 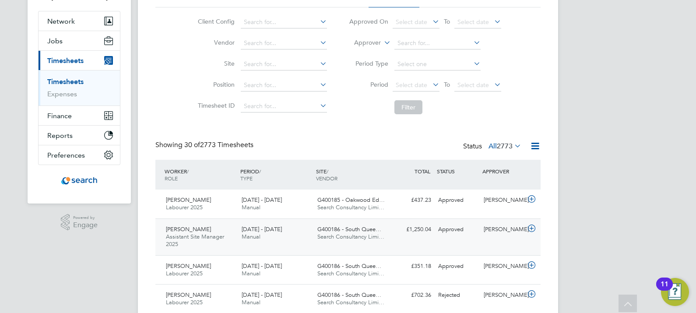 I want to click on a: Timesheets, so click(x=65, y=81).